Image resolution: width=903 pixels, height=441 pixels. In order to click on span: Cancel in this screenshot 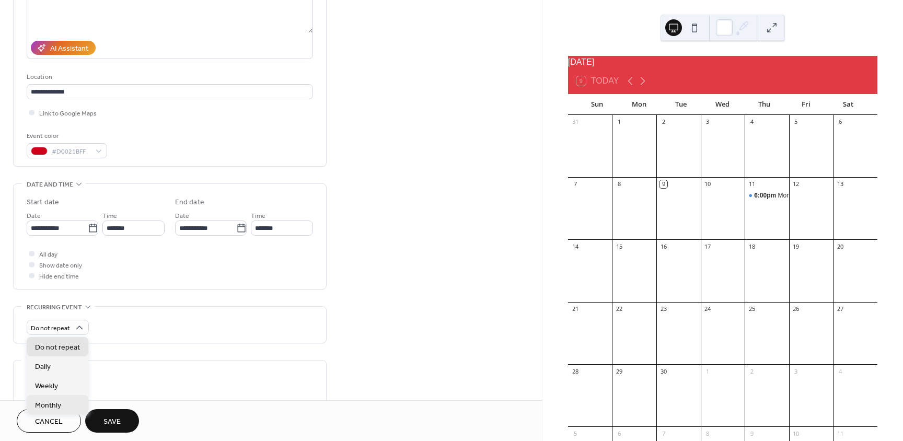, I will do `click(49, 422)`.